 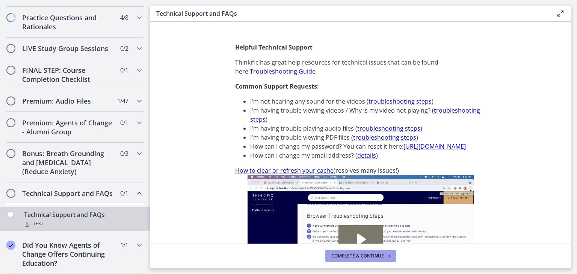 What do you see at coordinates (68, 194) in the screenshot?
I see `h2: Technical Support and FAQs` at bounding box center [68, 194].